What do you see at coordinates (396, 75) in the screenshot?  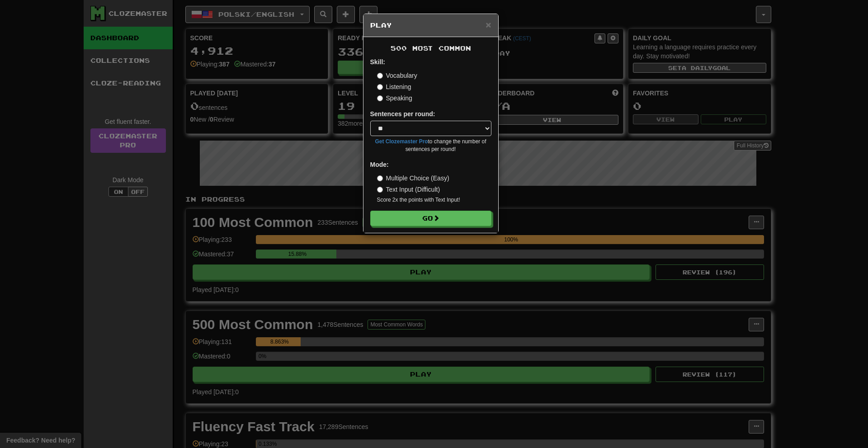 I see `label: Vocabulary` at bounding box center [396, 75].